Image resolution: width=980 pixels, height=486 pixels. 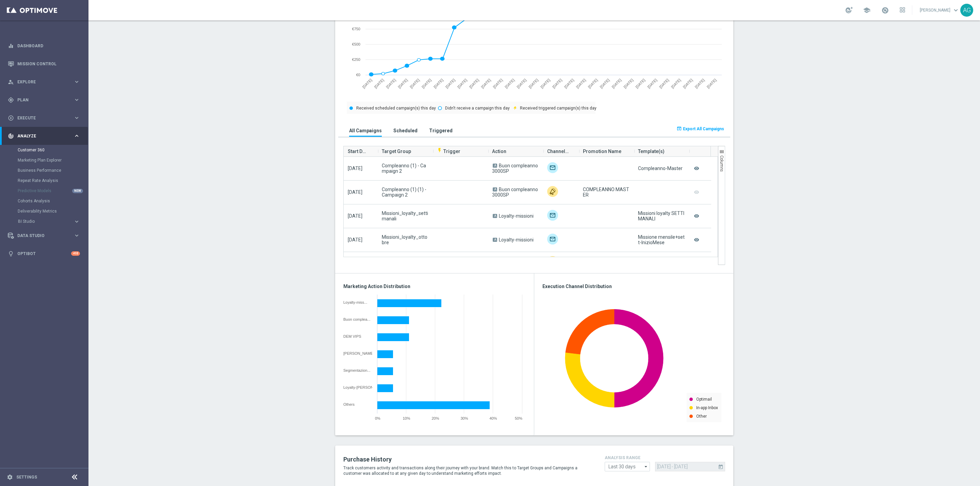 What do you see at coordinates (75, 253) in the screenshot?
I see `div: +10` at bounding box center [75, 253].